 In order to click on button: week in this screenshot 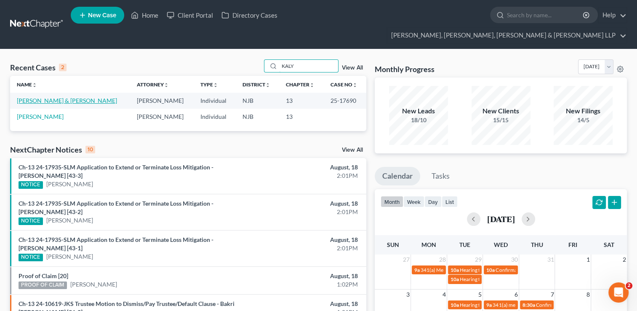, I will do `click(414, 201)`.